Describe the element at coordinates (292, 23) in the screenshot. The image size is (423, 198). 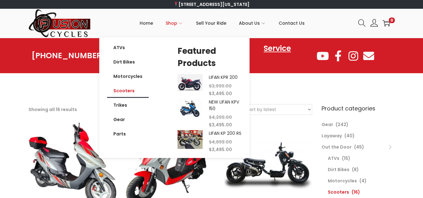
I see `span: Contact Us` at that location.